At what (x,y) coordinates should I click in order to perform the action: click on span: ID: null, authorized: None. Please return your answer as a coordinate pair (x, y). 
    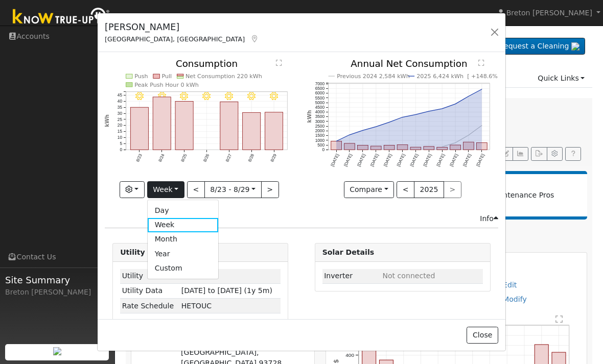
    Looking at the image, I should click on (408, 276).